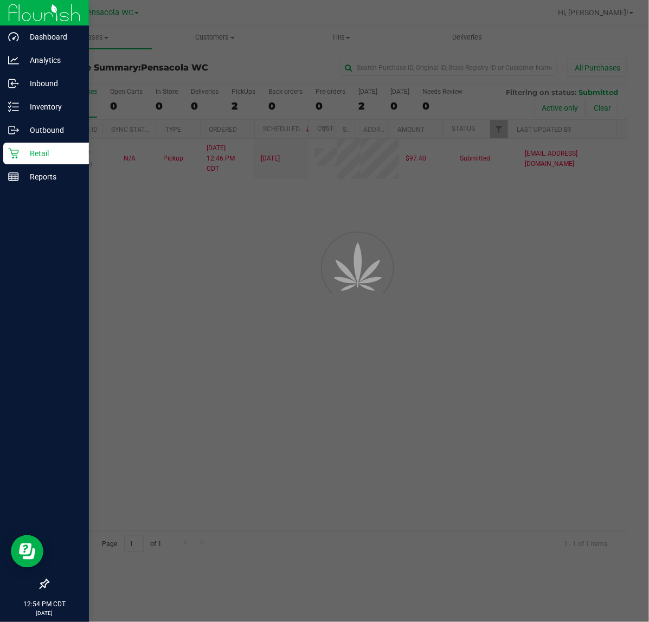  Describe the element at coordinates (14, 107) in the screenshot. I see `inline-svg: Inventory` at that location.